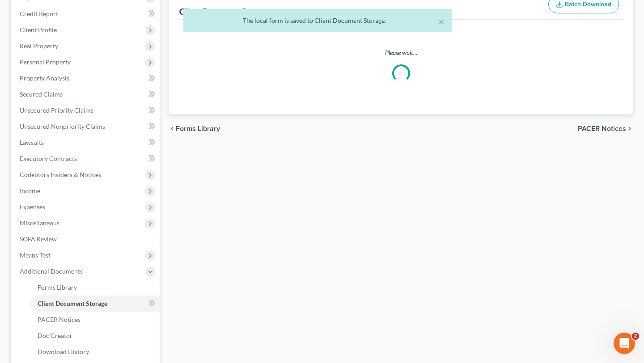  What do you see at coordinates (317, 20) in the screenshot?
I see `div: The local form is saved to Client Document Storage.` at bounding box center [317, 20].